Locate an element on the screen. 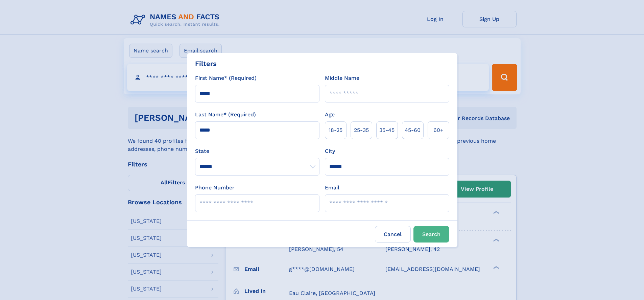  label: State is located at coordinates (257, 151).